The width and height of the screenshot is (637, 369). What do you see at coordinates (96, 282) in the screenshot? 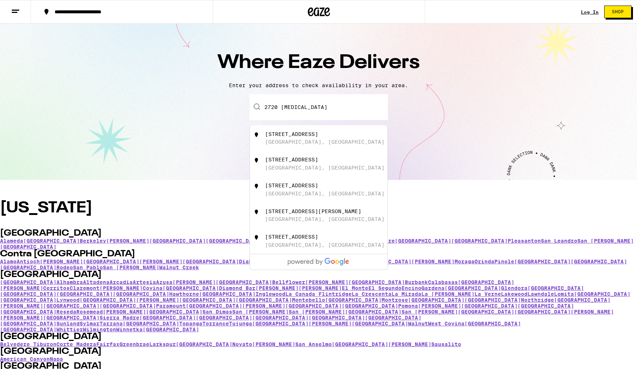
I see `a: Altadena` at bounding box center [96, 282].